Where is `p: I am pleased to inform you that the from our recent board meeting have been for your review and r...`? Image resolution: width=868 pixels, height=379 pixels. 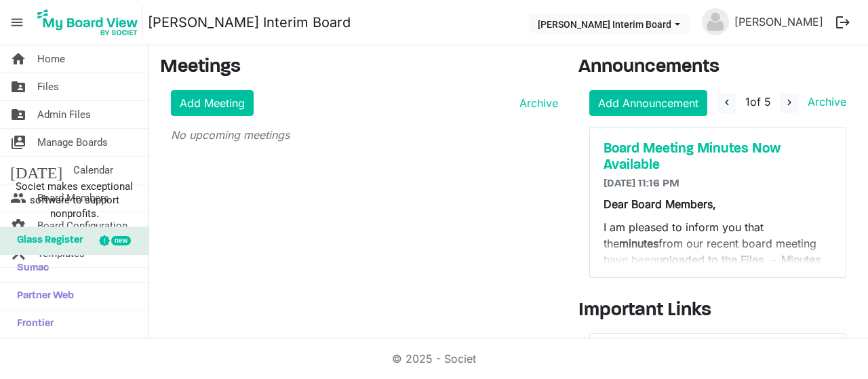
p: I am pleased to inform you that the from our recent board meeting have been for your review and r... is located at coordinates (717, 251).